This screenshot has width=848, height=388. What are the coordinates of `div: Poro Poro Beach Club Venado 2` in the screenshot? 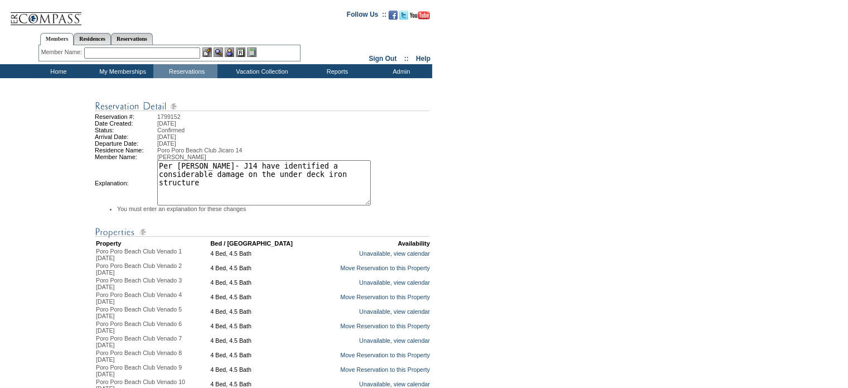 It's located at (152, 265).